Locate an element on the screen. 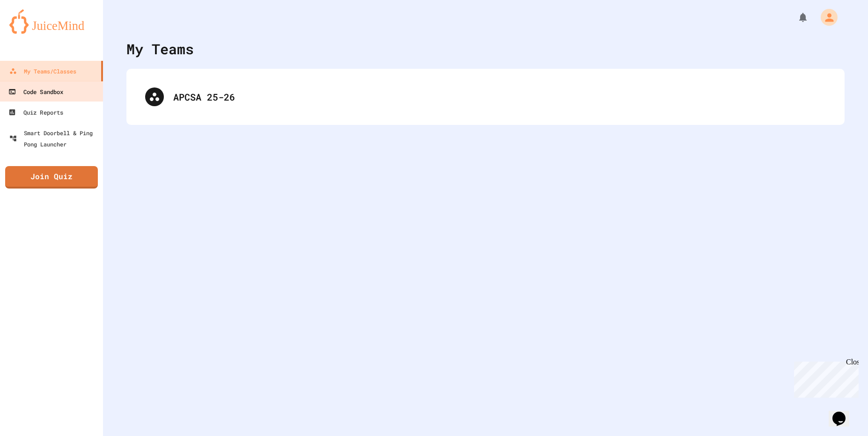  a: Join Quiz is located at coordinates (52, 177).